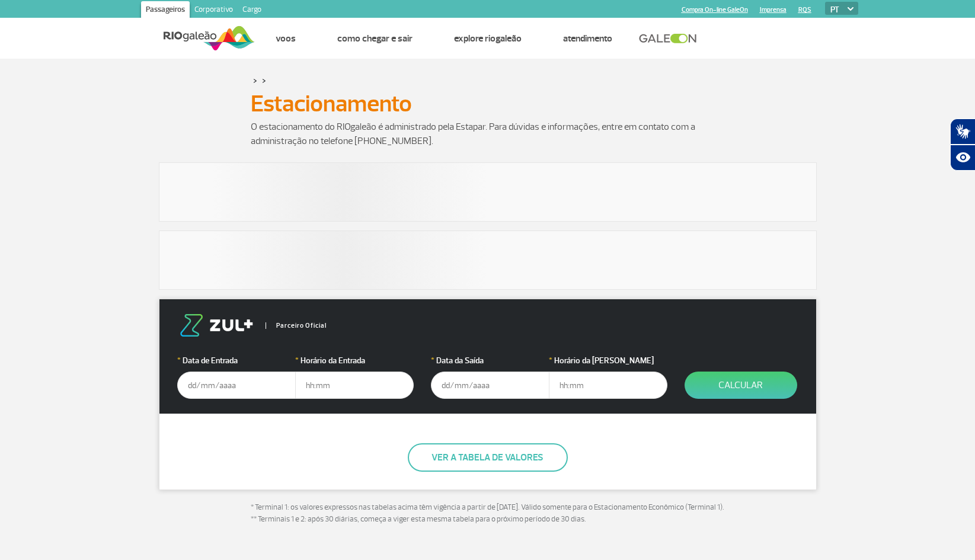 The image size is (975, 560). Describe the element at coordinates (165, 11) in the screenshot. I see `a: Passageiros` at that location.